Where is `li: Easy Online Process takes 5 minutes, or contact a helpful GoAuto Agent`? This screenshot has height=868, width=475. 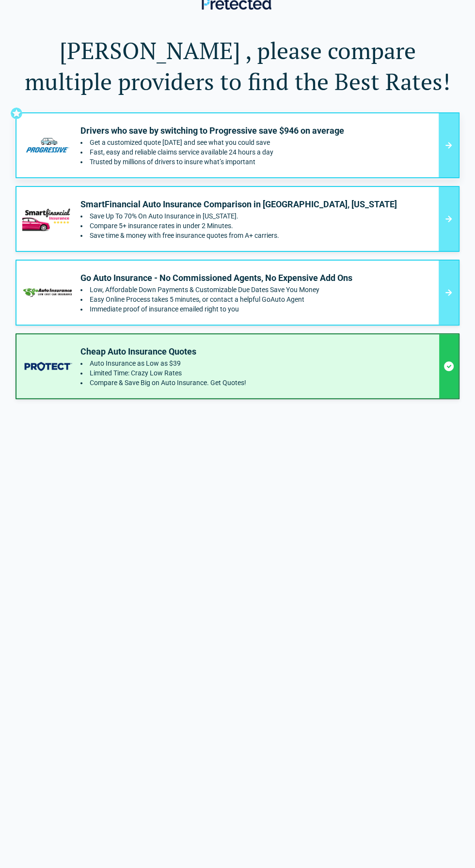 li: Easy Online Process takes 5 minutes, or contact a helpful GoAuto Agent is located at coordinates (216, 299).